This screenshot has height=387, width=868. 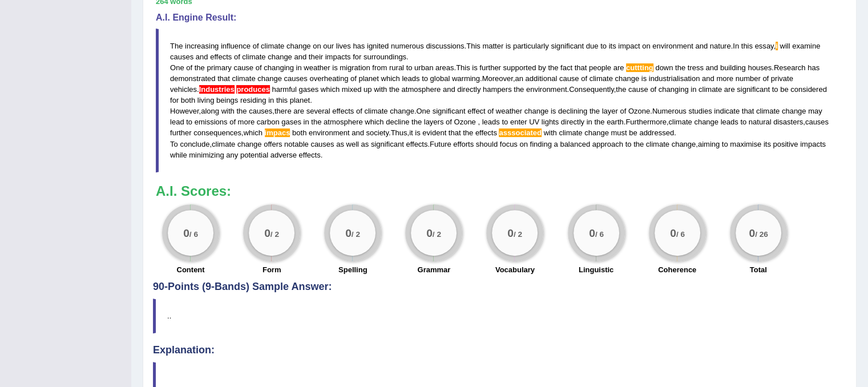 What do you see at coordinates (441, 144) in the screenshot?
I see `span: Future` at bounding box center [441, 144].